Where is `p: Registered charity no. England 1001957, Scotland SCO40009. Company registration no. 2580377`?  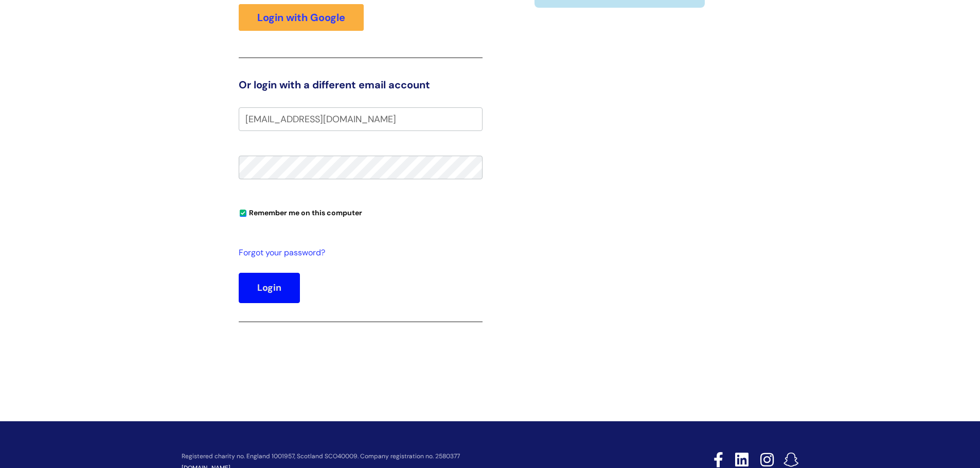
p: Registered charity no. England 1001957, Scotland SCO40009. Company registration no. 2580377 is located at coordinates (411, 456).